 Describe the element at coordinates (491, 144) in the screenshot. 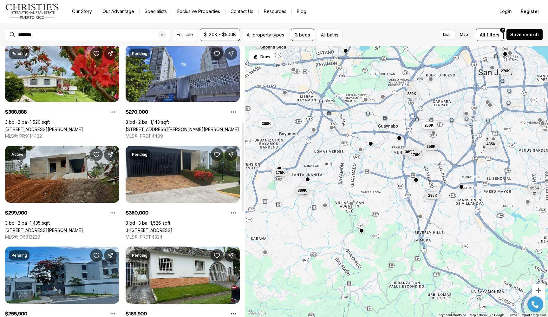

I see `span: 485K` at that location.